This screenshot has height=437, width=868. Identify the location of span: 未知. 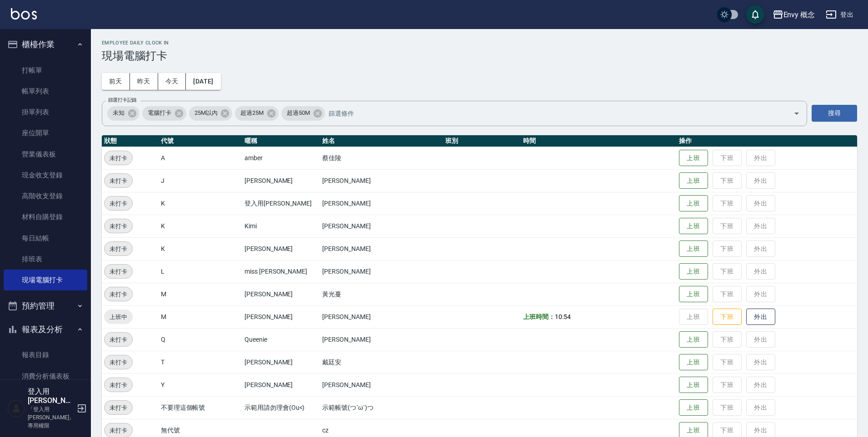
(119, 113).